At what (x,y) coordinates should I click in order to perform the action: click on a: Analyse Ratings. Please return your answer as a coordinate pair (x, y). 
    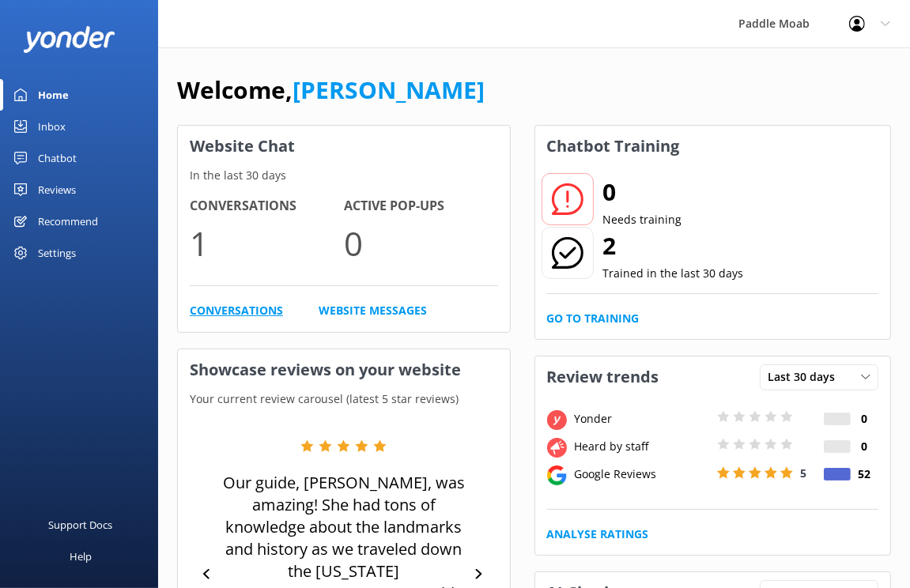
    Looking at the image, I should click on (598, 534).